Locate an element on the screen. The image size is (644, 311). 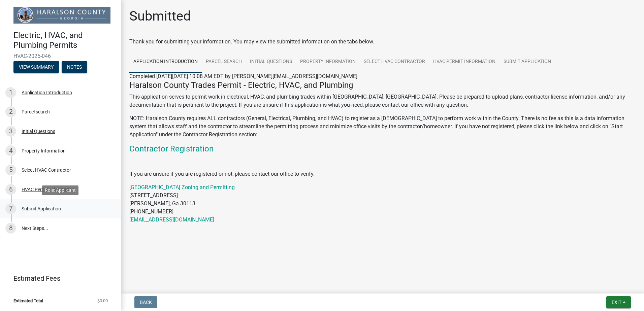
div: 1 is located at coordinates (10, 93).